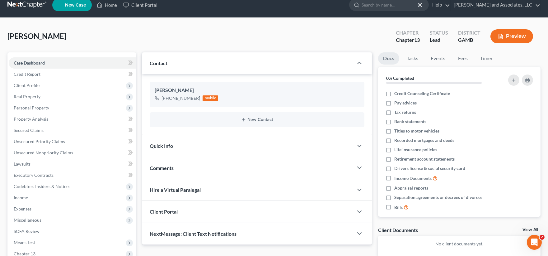 This screenshot has height=256, width=548. Describe the element at coordinates (162, 168) in the screenshot. I see `span: Comments` at that location.